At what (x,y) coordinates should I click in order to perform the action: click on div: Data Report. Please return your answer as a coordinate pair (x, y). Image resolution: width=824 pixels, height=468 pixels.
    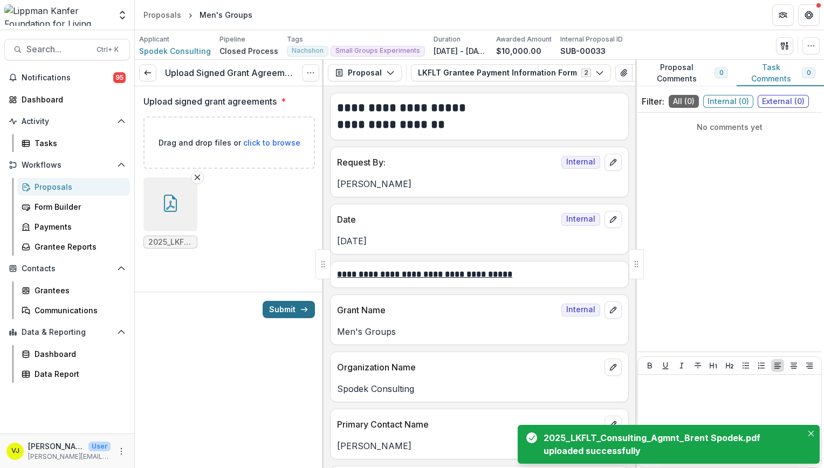
    Looking at the image, I should click on (78, 374).